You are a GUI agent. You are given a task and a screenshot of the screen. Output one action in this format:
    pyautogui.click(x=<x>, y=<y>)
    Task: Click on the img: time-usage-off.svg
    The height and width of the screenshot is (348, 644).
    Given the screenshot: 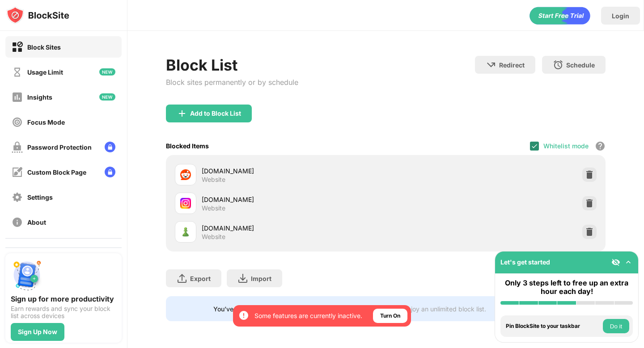 What is the action you would take?
    pyautogui.click(x=17, y=72)
    